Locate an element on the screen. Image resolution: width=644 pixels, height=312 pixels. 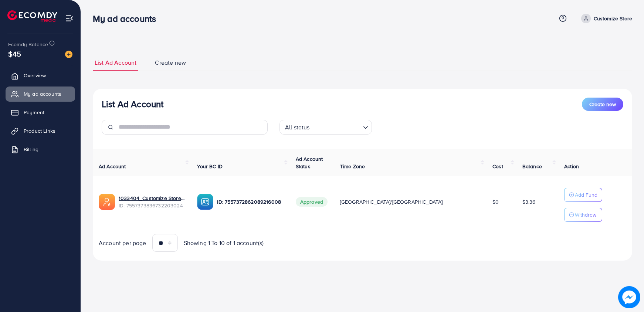
span: Product Links is located at coordinates (40, 131).